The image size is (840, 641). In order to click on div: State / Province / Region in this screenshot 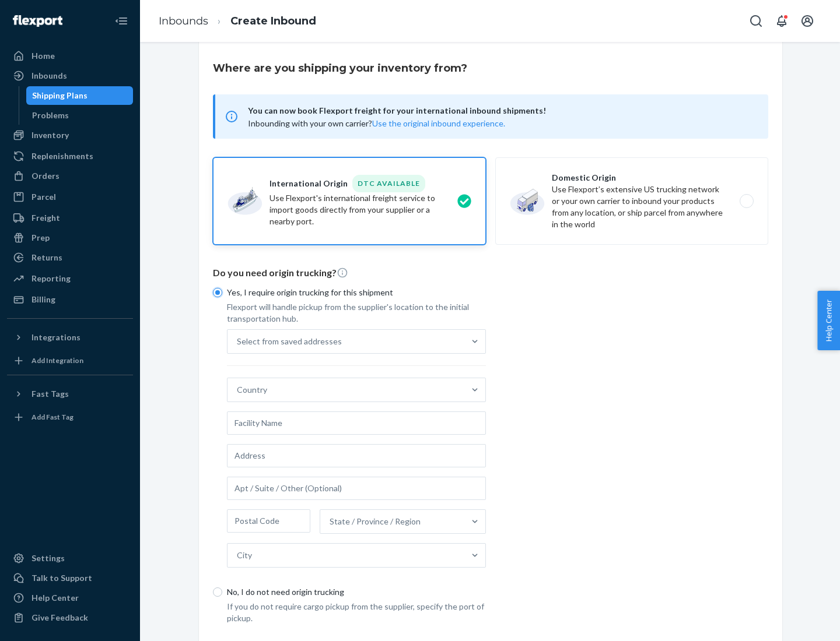, I will do `click(375, 522)`.